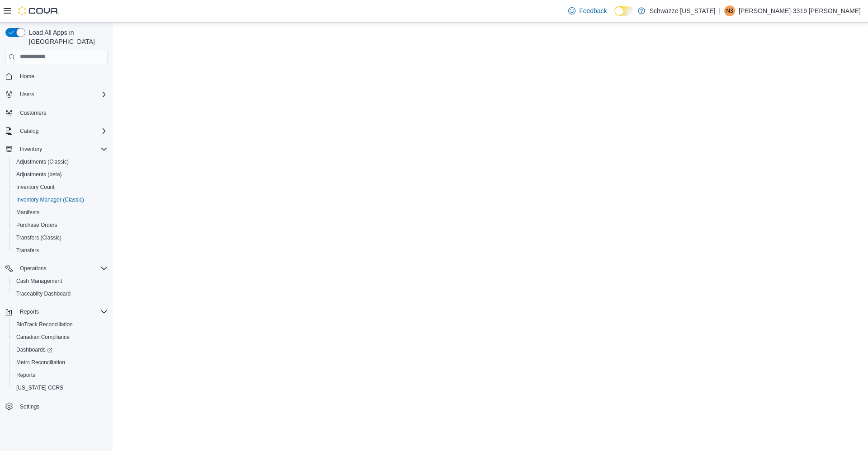 This screenshot has height=451, width=868. I want to click on a: Settings, so click(29, 407).